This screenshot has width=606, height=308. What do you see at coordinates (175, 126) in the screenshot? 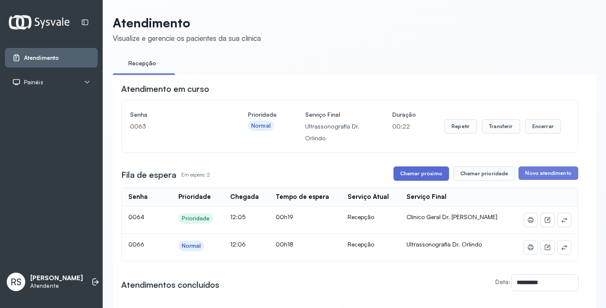
I see `p: 0063` at bounding box center [175, 126].